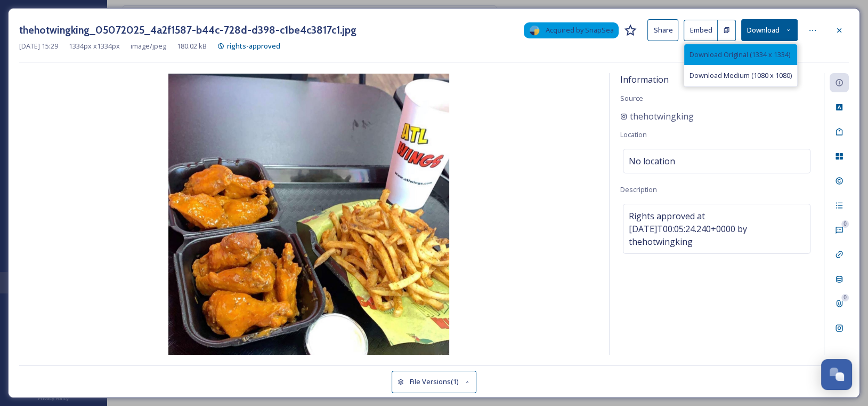 This screenshot has width=868, height=406. What do you see at coordinates (94, 46) in the screenshot?
I see `span: 1334 px x 1334 px` at bounding box center [94, 46].